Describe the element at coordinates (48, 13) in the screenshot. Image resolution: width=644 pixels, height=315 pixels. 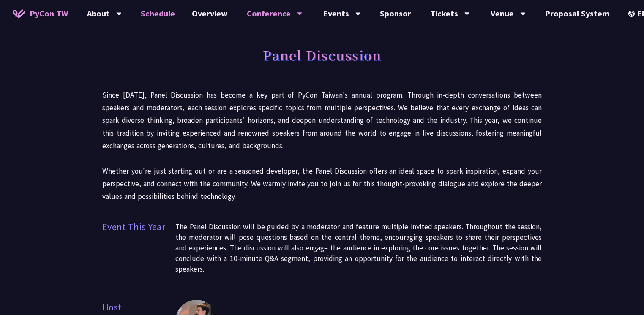
I see `span: PyCon TW` at that location.